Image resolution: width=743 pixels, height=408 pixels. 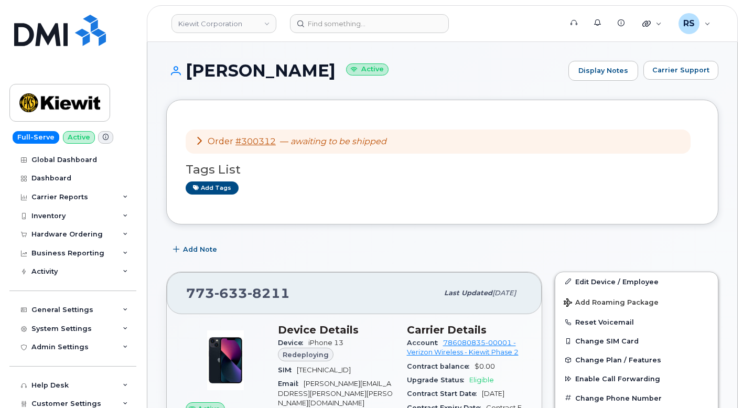 What do you see at coordinates (231, 293) in the screenshot?
I see `span: 633` at bounding box center [231, 293].